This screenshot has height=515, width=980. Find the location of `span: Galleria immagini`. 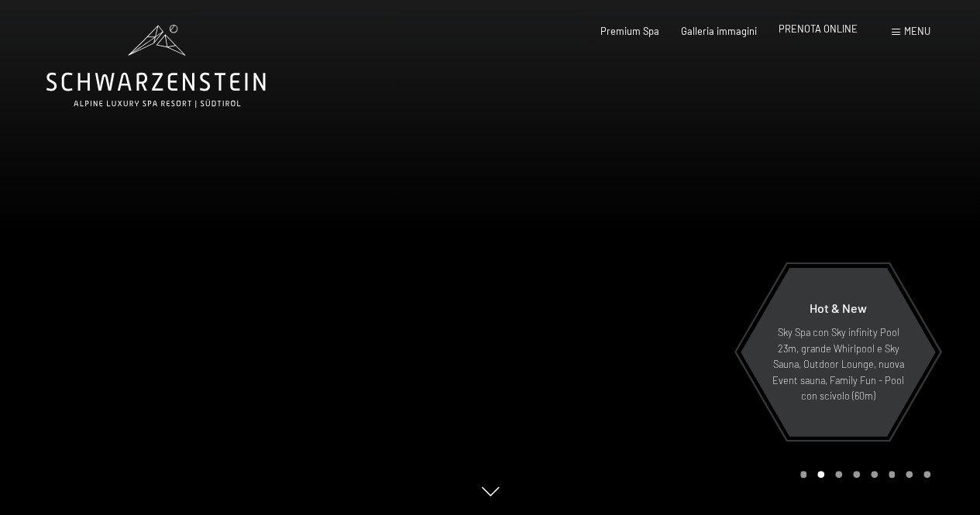

span: Galleria immagini is located at coordinates (719, 31).